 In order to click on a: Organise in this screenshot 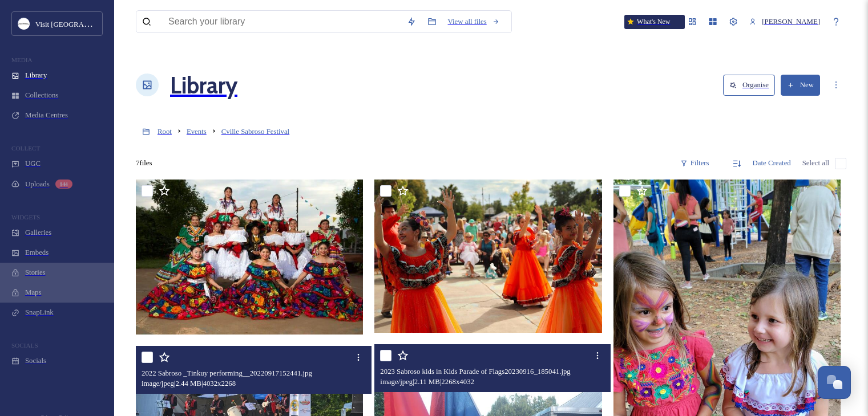, I will do `click(752, 85)`.